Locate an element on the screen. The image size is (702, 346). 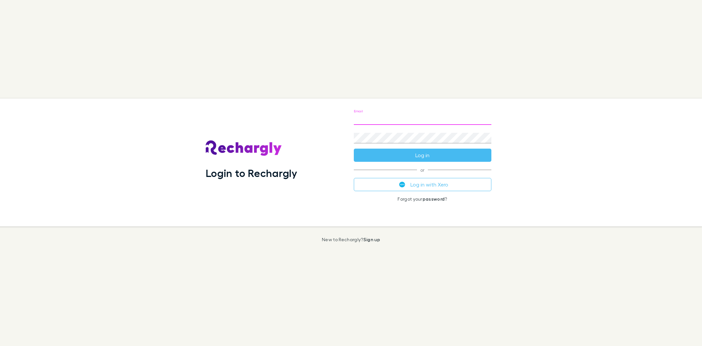
img: Rechargly's Logo is located at coordinates (244, 148).